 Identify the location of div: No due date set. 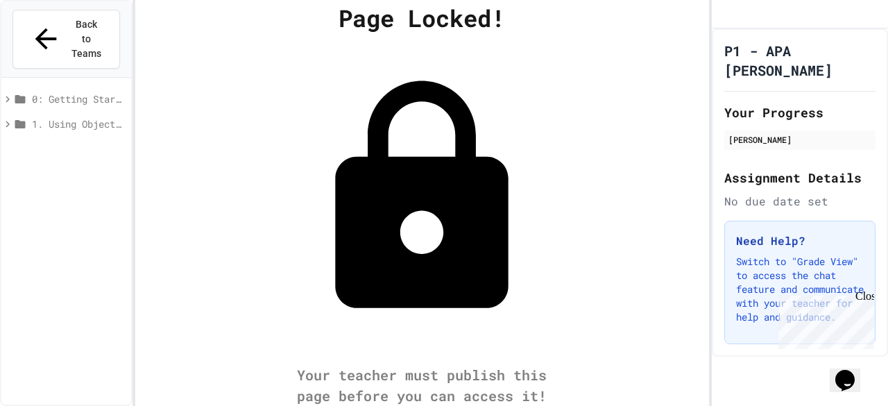
(800, 201).